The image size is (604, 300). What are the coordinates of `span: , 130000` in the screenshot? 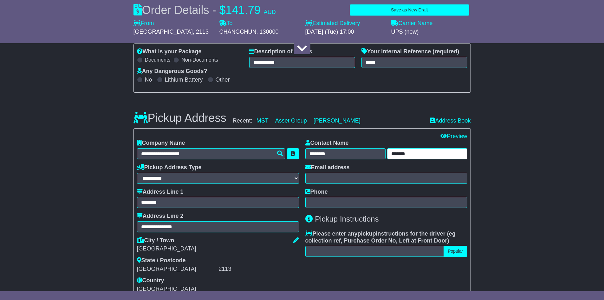 It's located at (268, 32).